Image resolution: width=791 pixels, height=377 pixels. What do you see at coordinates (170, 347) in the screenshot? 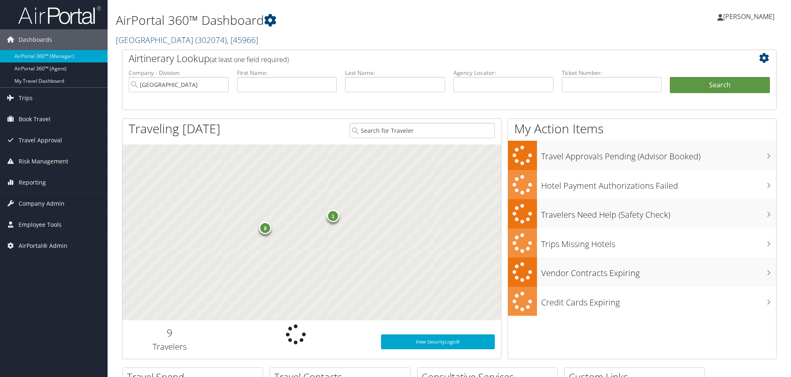
I see `h3: Travelers` at bounding box center [170, 347].